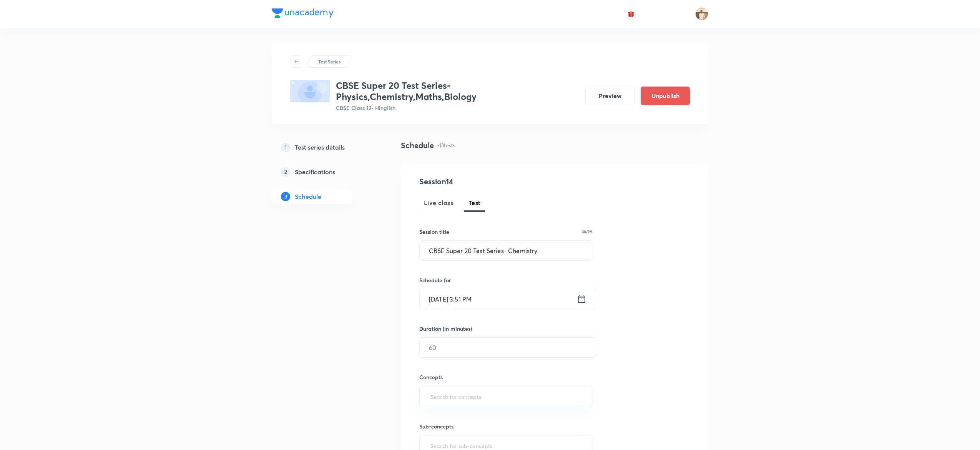 The width and height of the screenshot is (980, 450). I want to click on p: Test Series, so click(329, 61).